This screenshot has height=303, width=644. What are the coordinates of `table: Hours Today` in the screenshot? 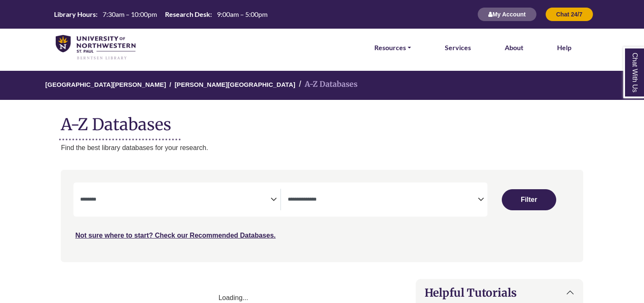 It's located at (161, 14).